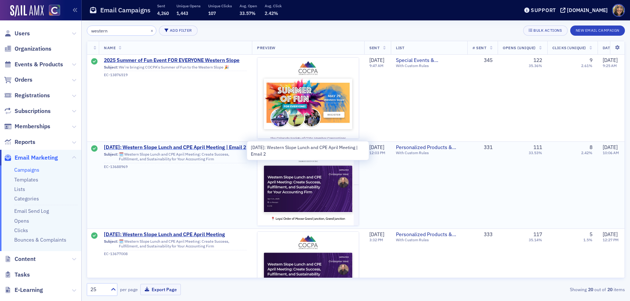  What do you see at coordinates (32, 96) in the screenshot?
I see `span: Registrations` at bounding box center [32, 96].